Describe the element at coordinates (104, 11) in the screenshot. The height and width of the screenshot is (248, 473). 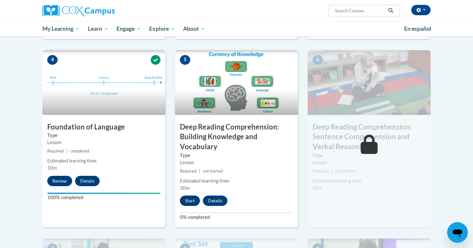
I see `a: Cox Campus` at that location.